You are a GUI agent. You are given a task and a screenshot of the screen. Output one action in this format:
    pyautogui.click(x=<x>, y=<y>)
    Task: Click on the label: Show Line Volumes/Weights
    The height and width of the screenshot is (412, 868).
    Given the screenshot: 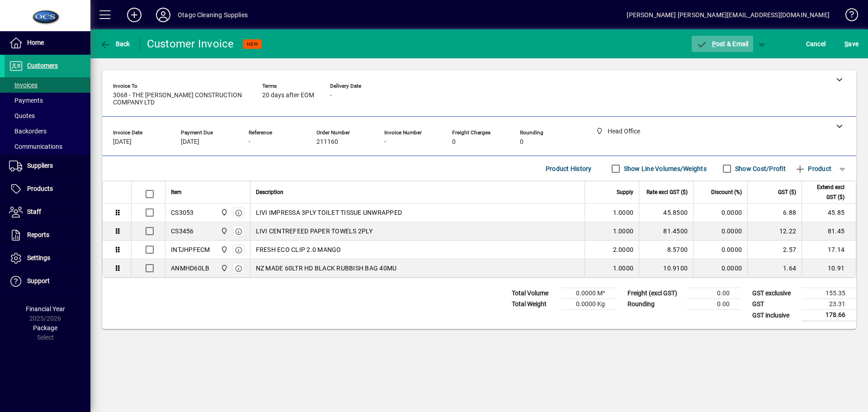 What is the action you would take?
    pyautogui.click(x=664, y=169)
    